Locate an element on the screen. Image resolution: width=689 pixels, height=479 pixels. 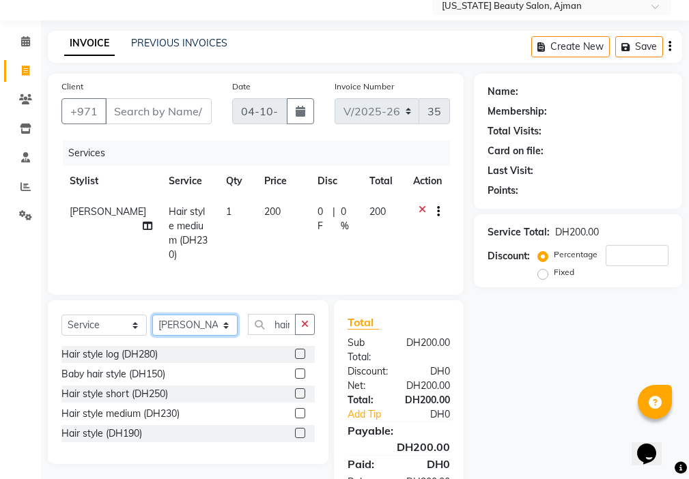
button: Create New is located at coordinates (570, 46).